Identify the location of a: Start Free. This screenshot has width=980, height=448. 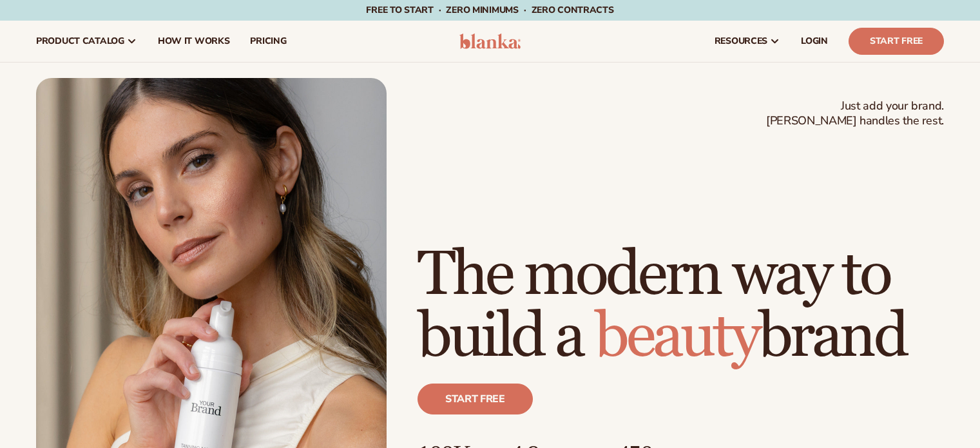
(897, 41).